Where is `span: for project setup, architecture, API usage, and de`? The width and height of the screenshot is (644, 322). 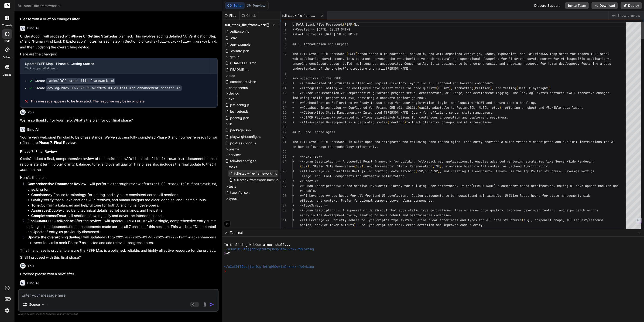 span: for project setup, architecture, API usage, and de is located at coordinates (430, 93).